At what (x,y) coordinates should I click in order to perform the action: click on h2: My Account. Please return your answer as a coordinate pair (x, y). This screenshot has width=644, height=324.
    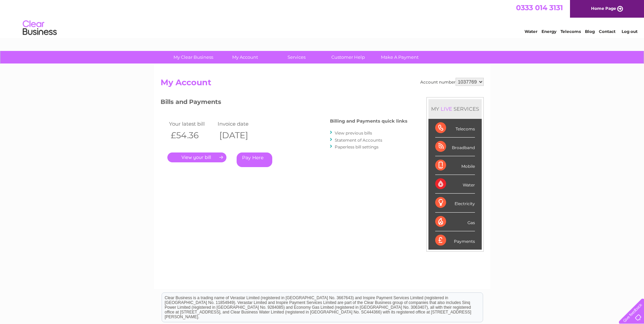
    Looking at the image, I should click on (322, 84).